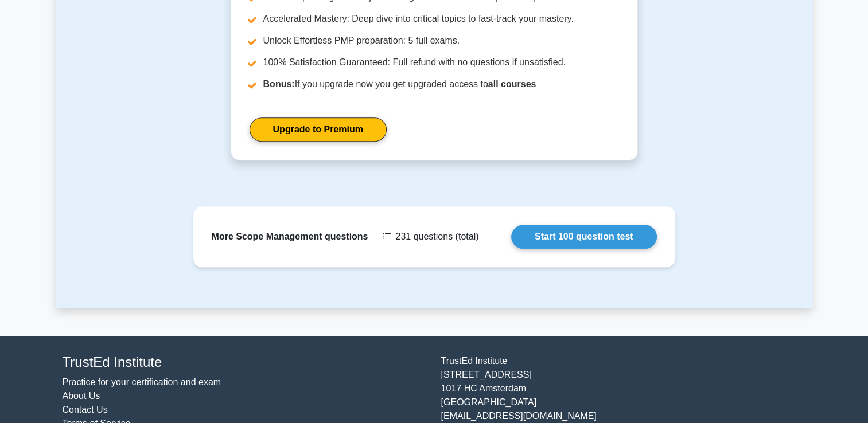  What do you see at coordinates (318, 130) in the screenshot?
I see `a: Upgrade to Premium` at bounding box center [318, 130].